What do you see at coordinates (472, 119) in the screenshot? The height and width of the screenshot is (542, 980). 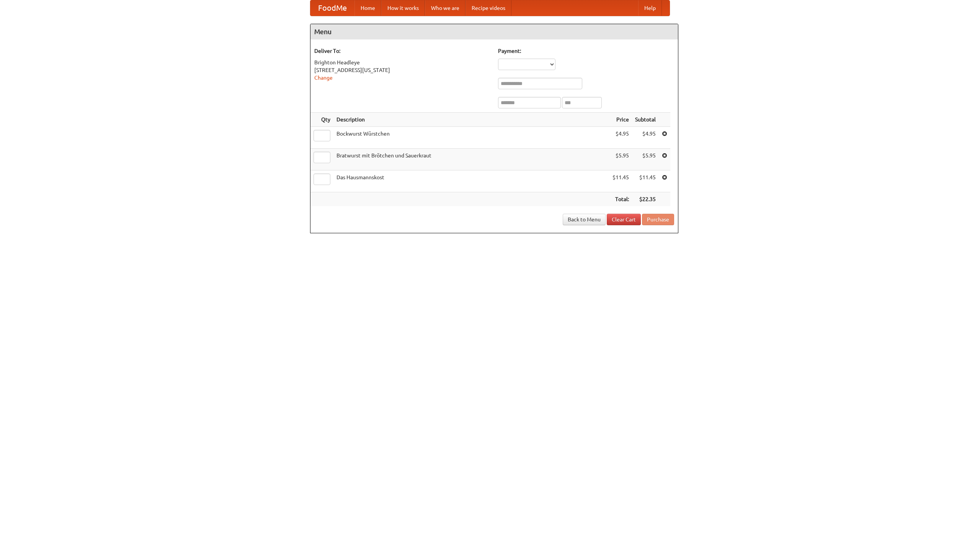 I see `th: Description` at bounding box center [472, 119].